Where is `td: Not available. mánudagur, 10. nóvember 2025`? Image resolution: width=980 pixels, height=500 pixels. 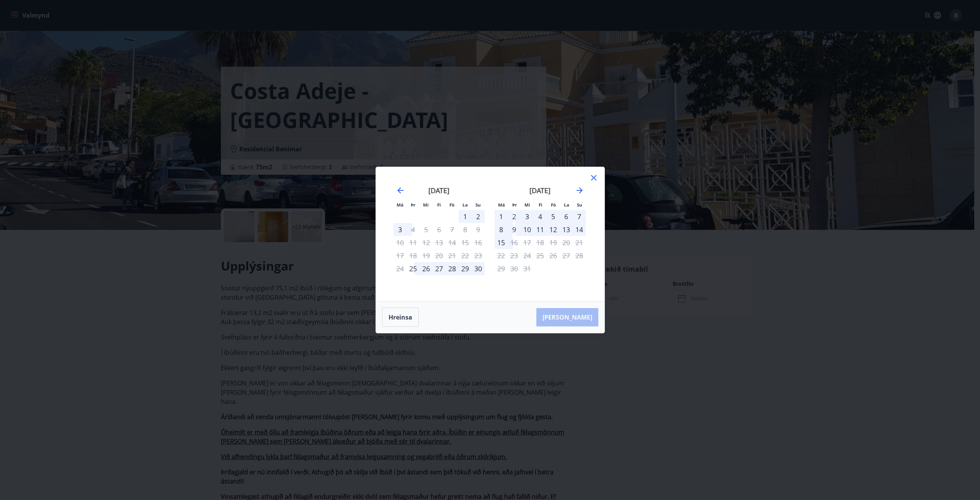
td: Not available. mánudagur, 10. nóvember 2025 is located at coordinates (400, 242).